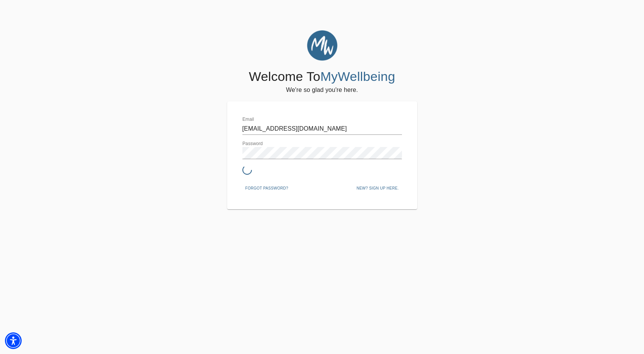 The image size is (644, 354). What do you see at coordinates (266, 188) in the screenshot?
I see `button: Forgot password?` at bounding box center [266, 188].